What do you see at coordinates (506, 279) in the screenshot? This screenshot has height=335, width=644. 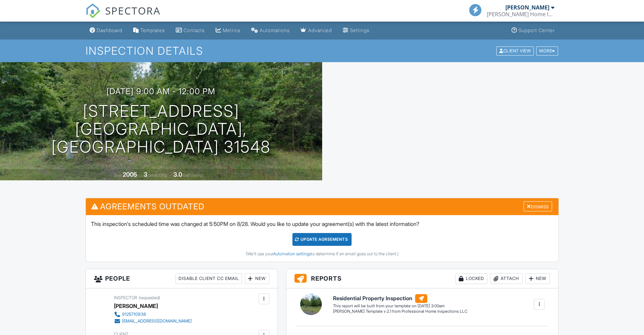 I see `div: Attach` at bounding box center [506, 279].